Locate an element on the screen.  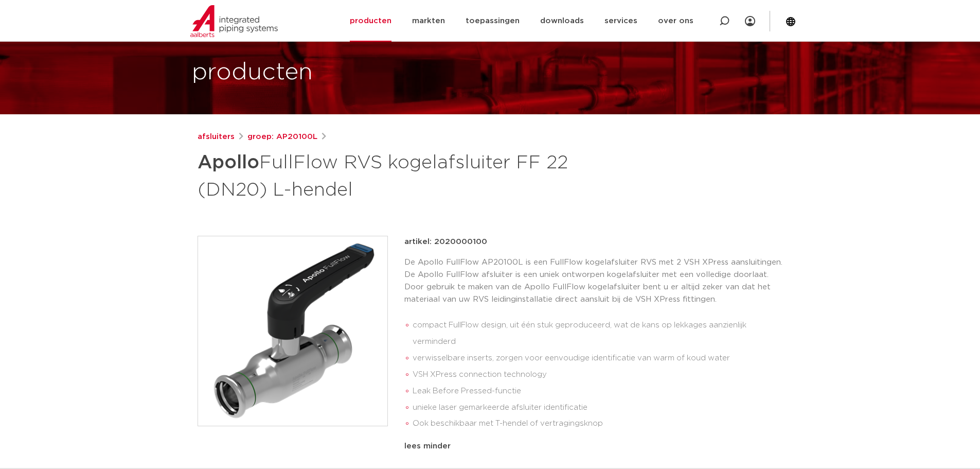
div: lees minder is located at coordinates (594, 446).